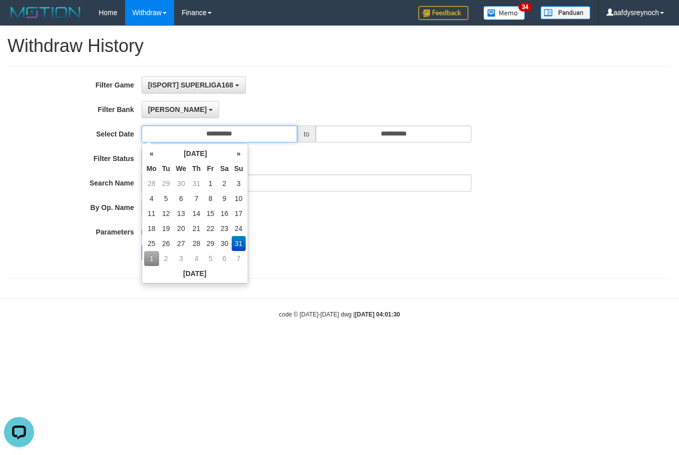  I want to click on th: We, so click(181, 169).